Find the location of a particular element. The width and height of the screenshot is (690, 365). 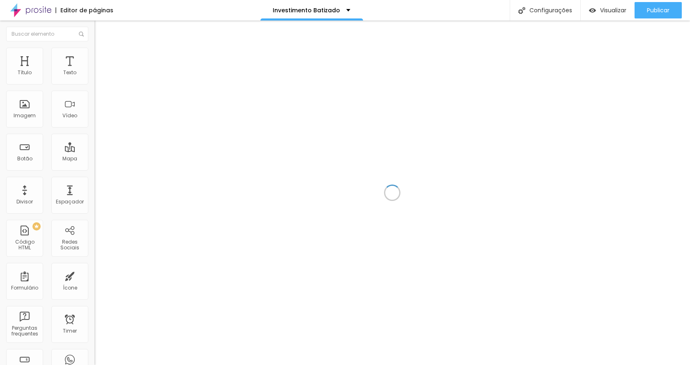

div: Timer is located at coordinates (70, 331).